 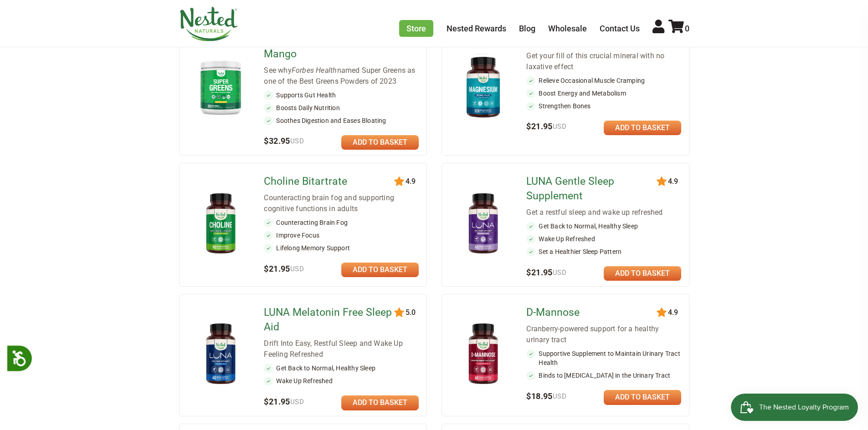 I want to click on img: D-Mannose, so click(x=483, y=355).